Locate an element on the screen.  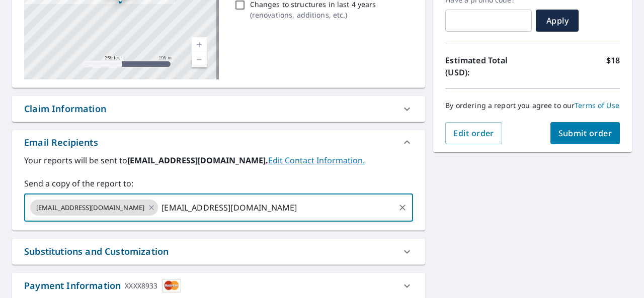
button: Clear is located at coordinates (403, 208).